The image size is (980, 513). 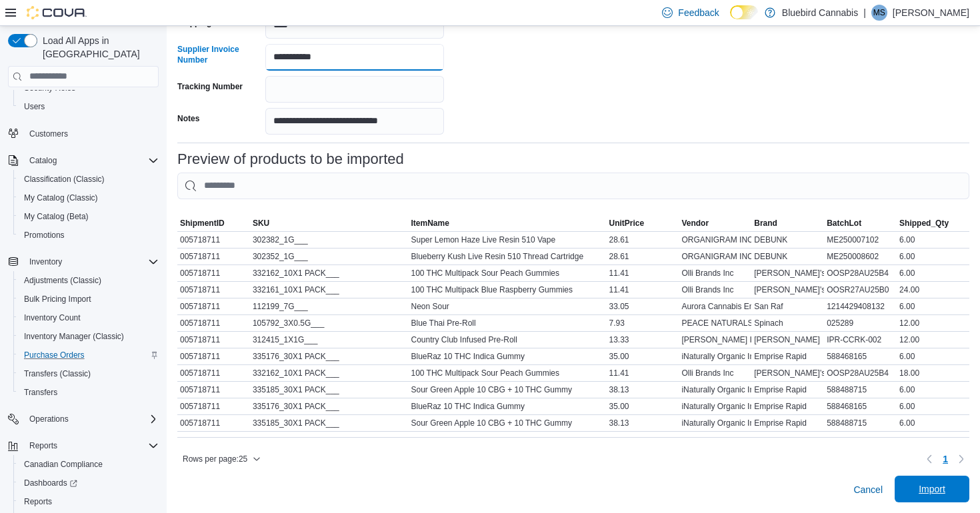 What do you see at coordinates (642, 223) in the screenshot?
I see `button: UnitPrice` at bounding box center [642, 223].